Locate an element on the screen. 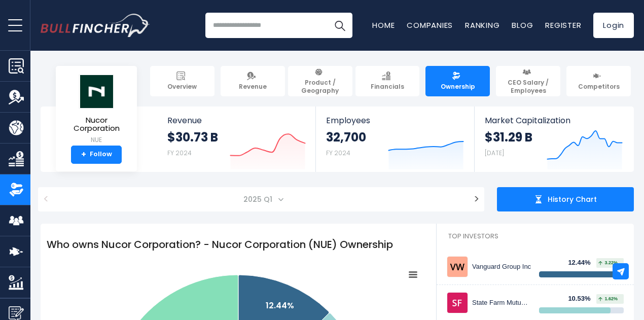 The width and height of the screenshot is (644, 320). text: 12.44% is located at coordinates (280, 305).